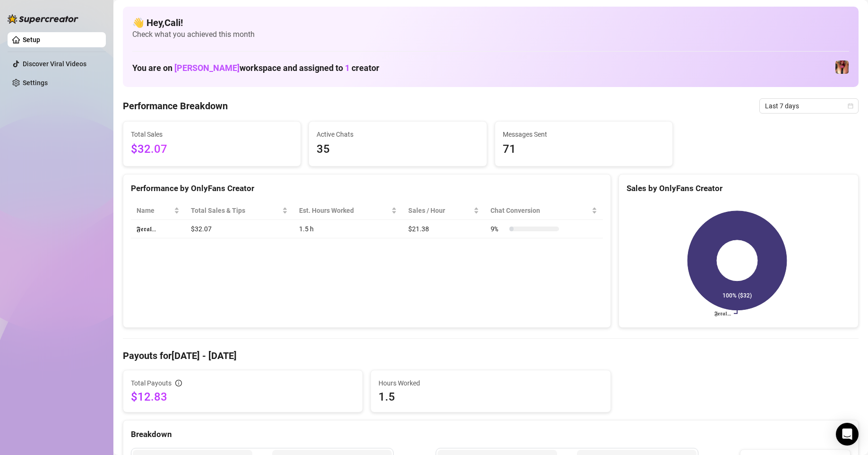  Describe the element at coordinates (809, 106) in the screenshot. I see `span: Last 7 days` at that location.